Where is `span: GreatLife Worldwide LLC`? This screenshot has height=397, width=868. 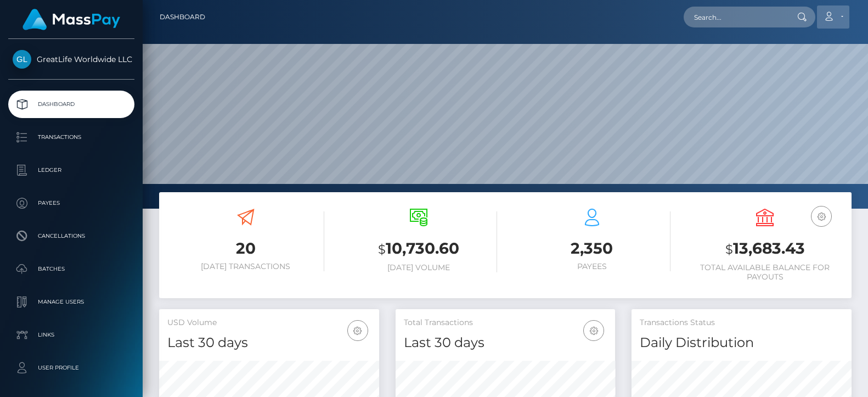 span: GreatLife Worldwide LLC is located at coordinates (71, 59).